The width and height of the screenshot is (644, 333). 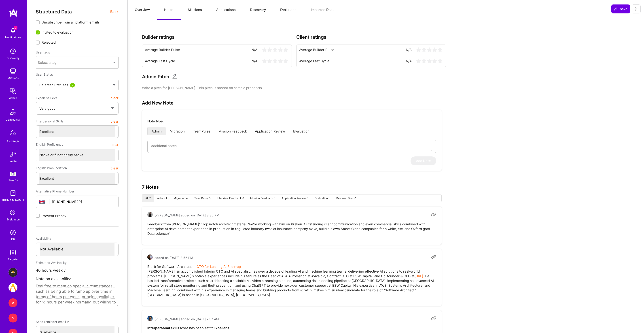 What do you see at coordinates (47, 98) in the screenshot?
I see `span: Expertise Level` at bounding box center [47, 98].